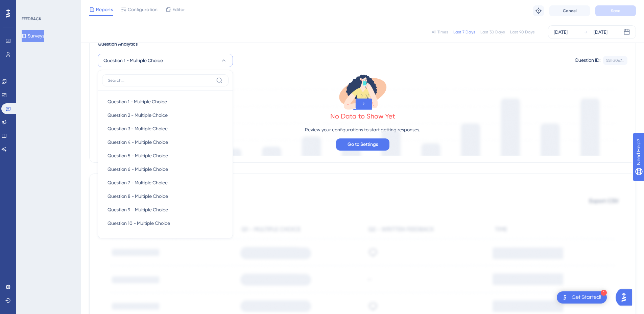  I want to click on button: Question 3 - Multiple Choice, so click(166, 129).